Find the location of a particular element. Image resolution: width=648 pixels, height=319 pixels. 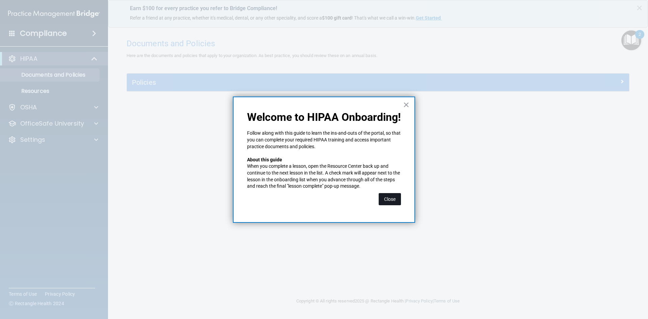

strong: About this guide is located at coordinates (264, 160).